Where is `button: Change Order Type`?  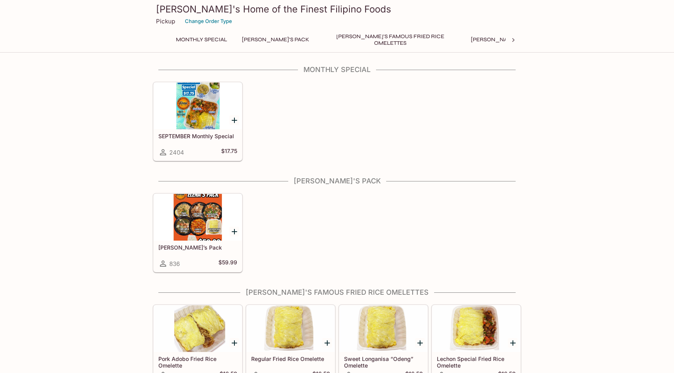
button: Change Order Type is located at coordinates (208, 21).